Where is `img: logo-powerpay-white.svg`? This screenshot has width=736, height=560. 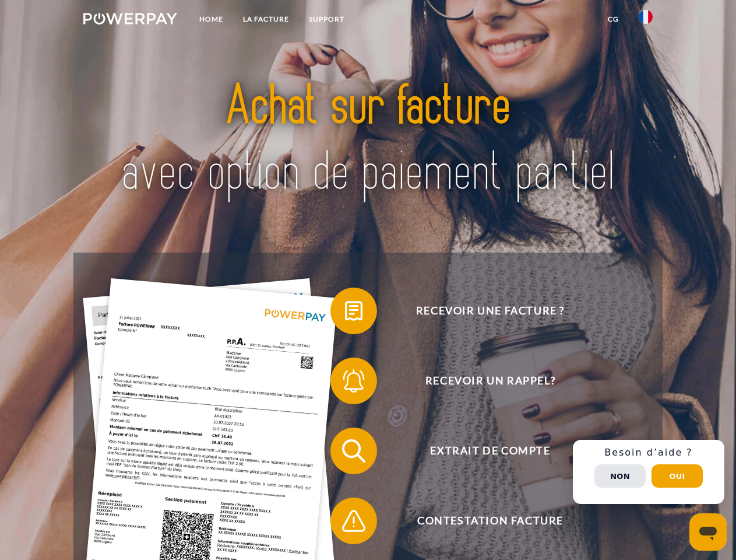
img: logo-powerpay-white.svg is located at coordinates (130, 19).